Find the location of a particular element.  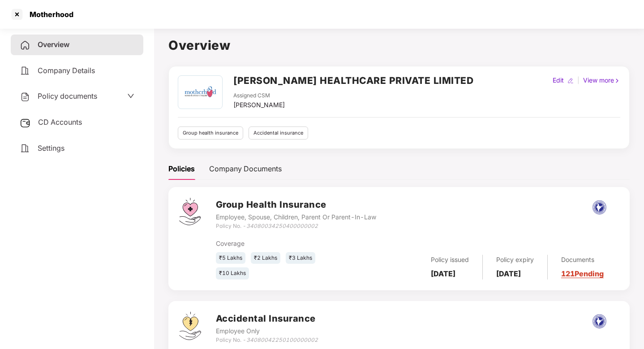

div: Coverage is located at coordinates (284, 243).